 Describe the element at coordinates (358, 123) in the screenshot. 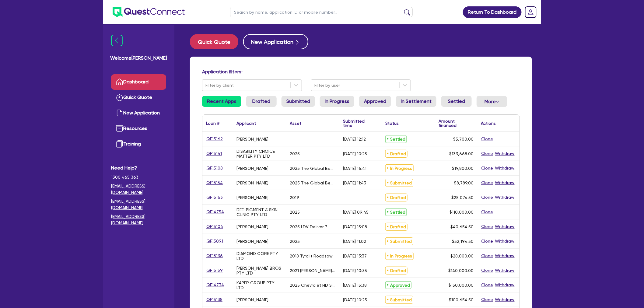

I see `div: Submitted time` at that location.